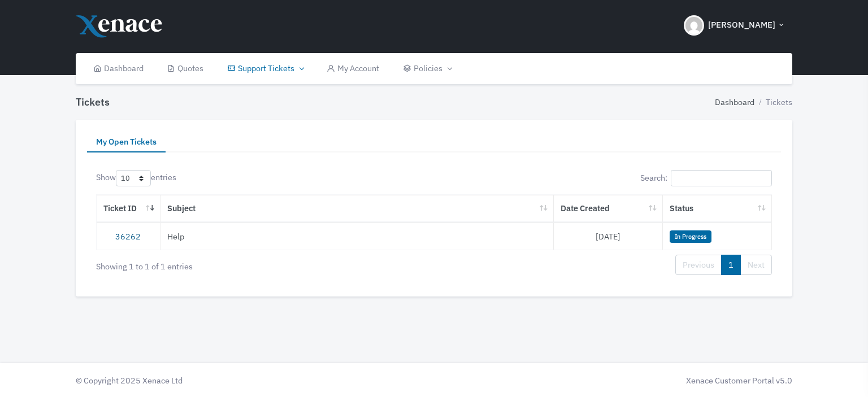 The image size is (868, 397). I want to click on td: Help, so click(357, 236).